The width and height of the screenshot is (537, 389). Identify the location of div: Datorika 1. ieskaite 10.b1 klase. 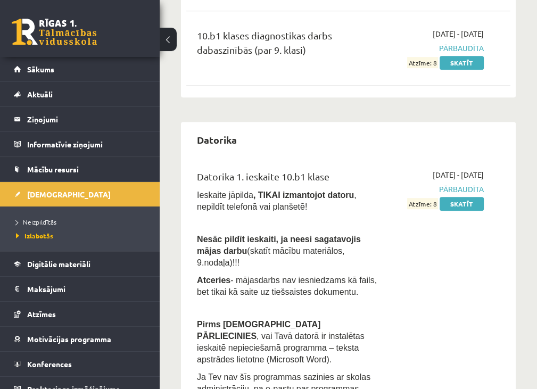
(290, 179).